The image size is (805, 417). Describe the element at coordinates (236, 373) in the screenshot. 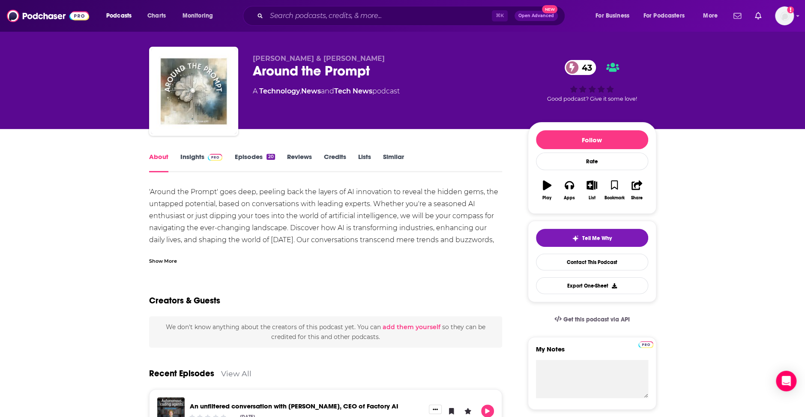

I see `a: View All` at that location.